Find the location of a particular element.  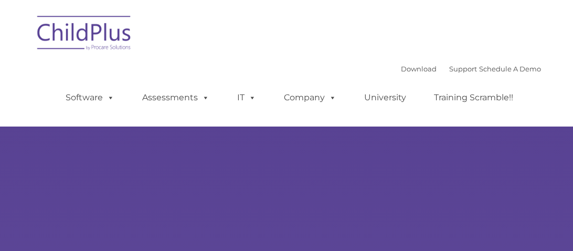

a: IT is located at coordinates (247, 98).